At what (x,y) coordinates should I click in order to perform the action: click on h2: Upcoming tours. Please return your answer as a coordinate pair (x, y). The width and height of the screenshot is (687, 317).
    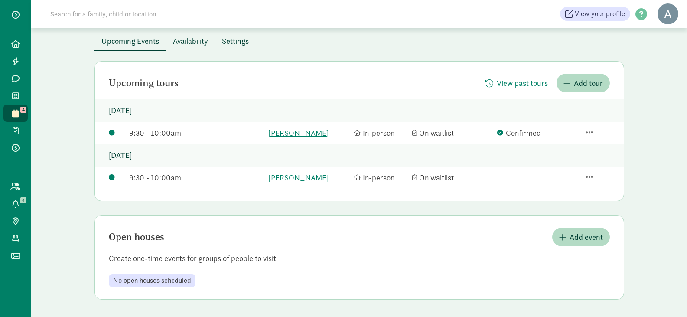
    Looking at the image, I should click on (143, 83).